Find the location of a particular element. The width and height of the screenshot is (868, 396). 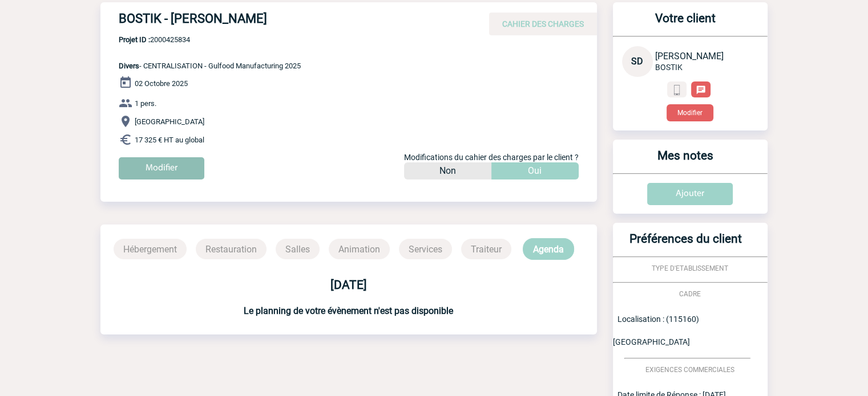

span: CAHIER DES CHARGES is located at coordinates (542, 24).